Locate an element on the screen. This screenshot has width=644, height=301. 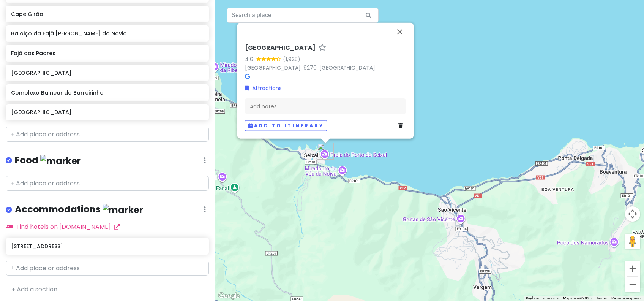
i: Google Maps is located at coordinates (247, 76).